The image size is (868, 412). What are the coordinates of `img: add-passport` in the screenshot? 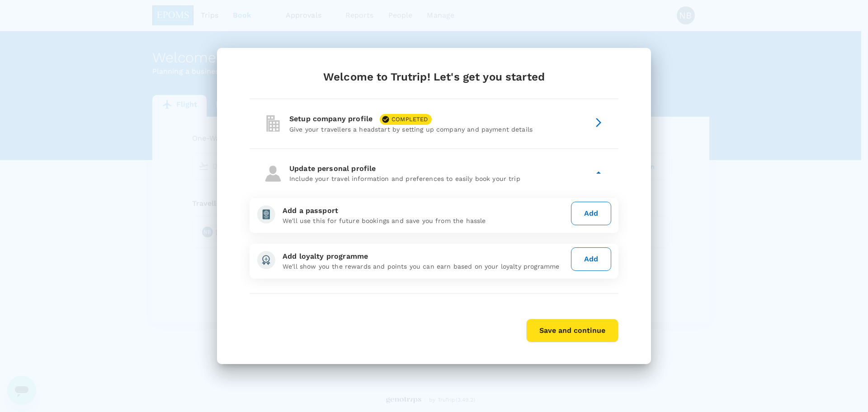 It's located at (266, 214).